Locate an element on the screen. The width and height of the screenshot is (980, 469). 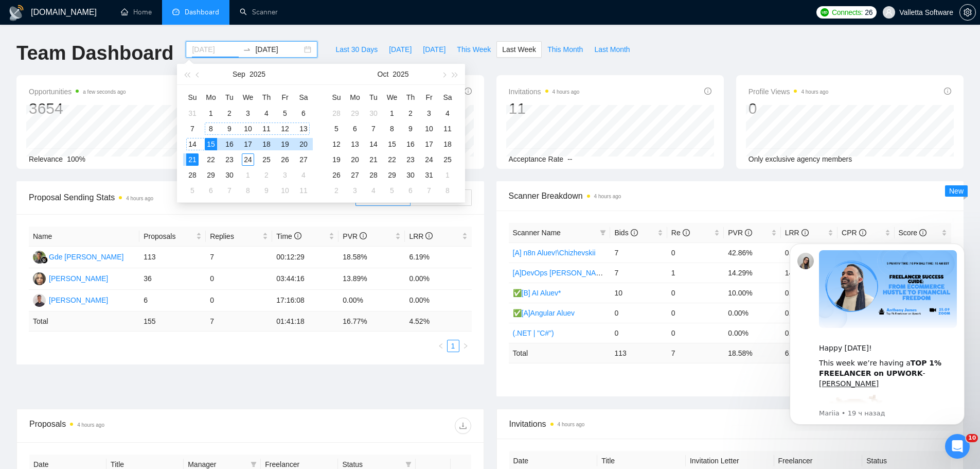
span: LRR is located at coordinates (421, 236).